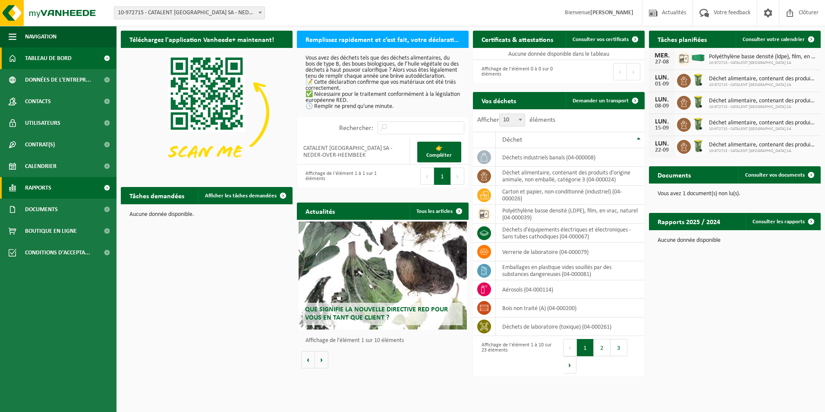  I want to click on div: 22-09, so click(662, 150).